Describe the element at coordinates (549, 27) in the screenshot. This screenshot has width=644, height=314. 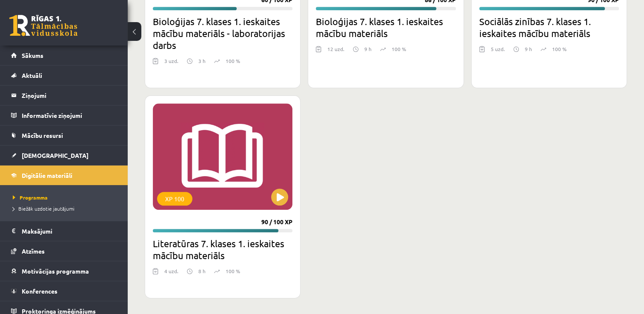
I see `h2: Sociālās zinības 7. klases 1. ieskaites mācību materiāls` at that location.